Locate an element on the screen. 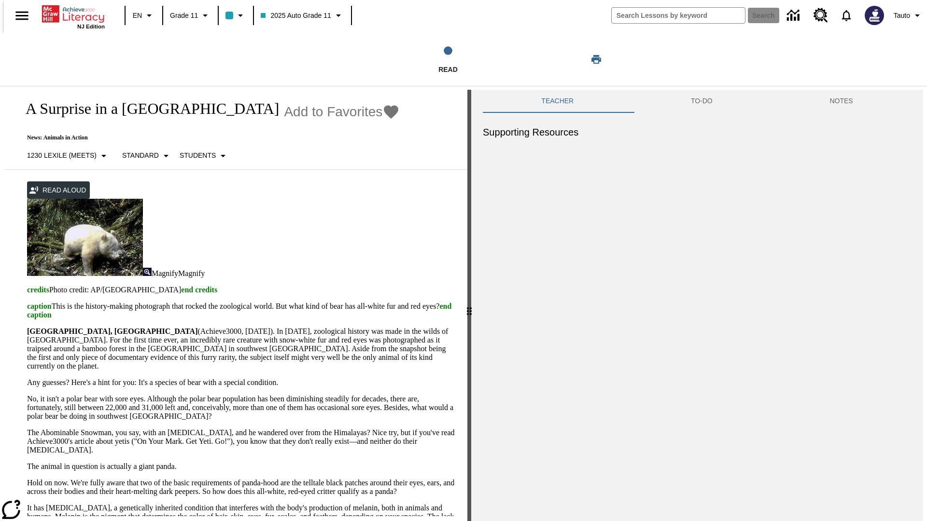  img: Avatar is located at coordinates (874, 15).